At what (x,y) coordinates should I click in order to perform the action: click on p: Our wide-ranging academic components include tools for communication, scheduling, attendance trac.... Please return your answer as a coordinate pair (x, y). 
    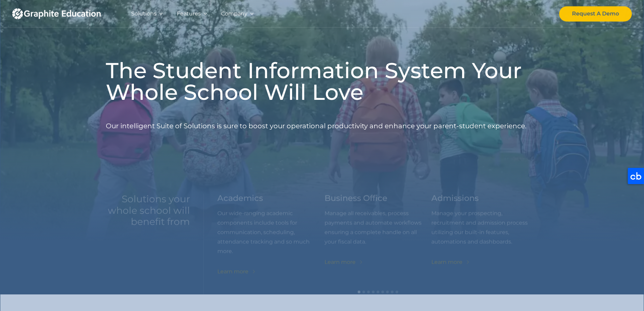
    Looking at the image, I should click on (271, 232).